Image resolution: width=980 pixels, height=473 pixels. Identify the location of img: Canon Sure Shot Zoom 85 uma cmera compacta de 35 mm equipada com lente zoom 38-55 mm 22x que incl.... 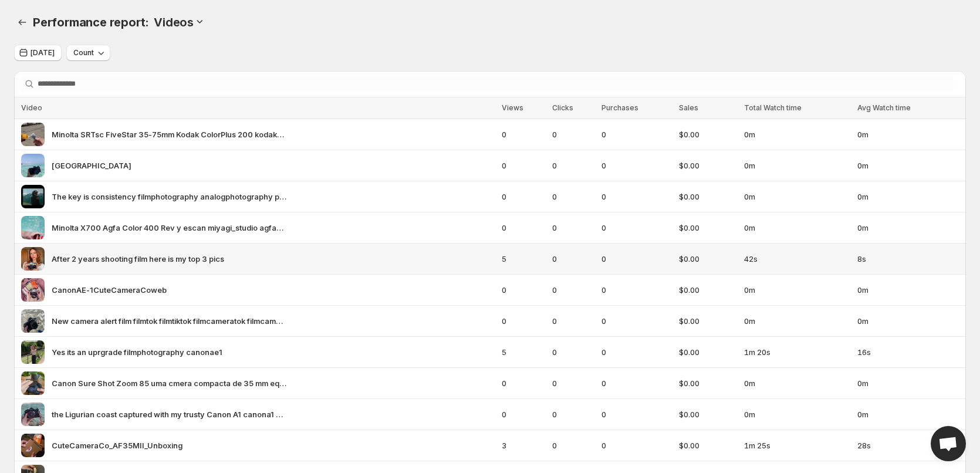
(33, 384).